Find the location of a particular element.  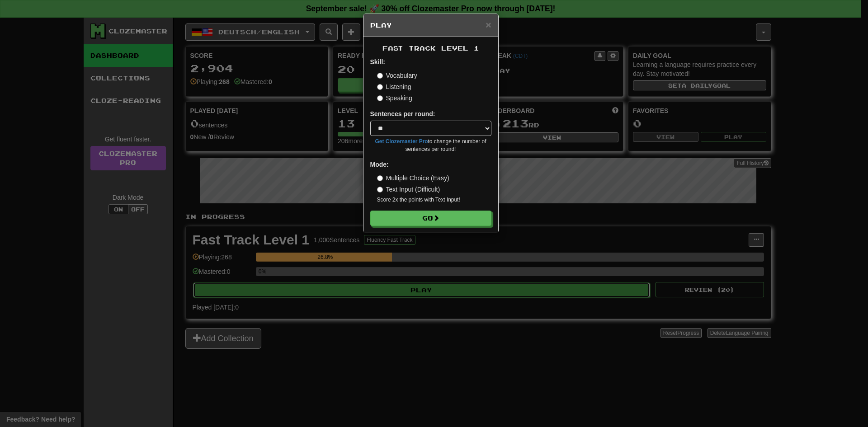

a: Get Clozemaster Pro is located at coordinates (402, 141).